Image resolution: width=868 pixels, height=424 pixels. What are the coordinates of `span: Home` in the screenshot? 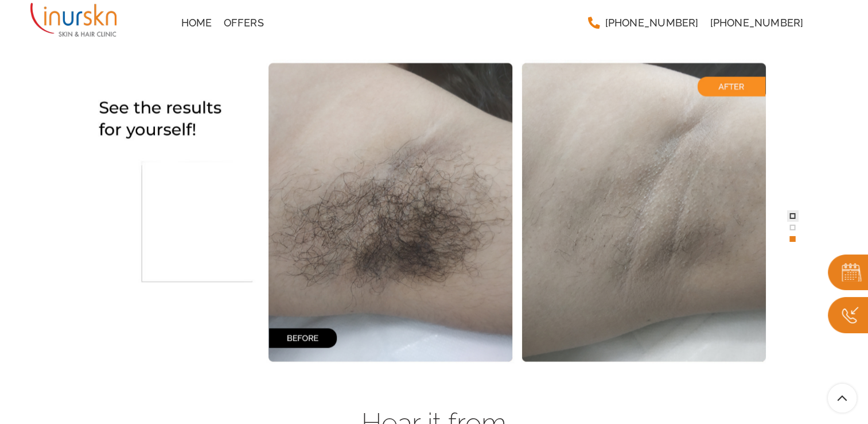 It's located at (197, 23).